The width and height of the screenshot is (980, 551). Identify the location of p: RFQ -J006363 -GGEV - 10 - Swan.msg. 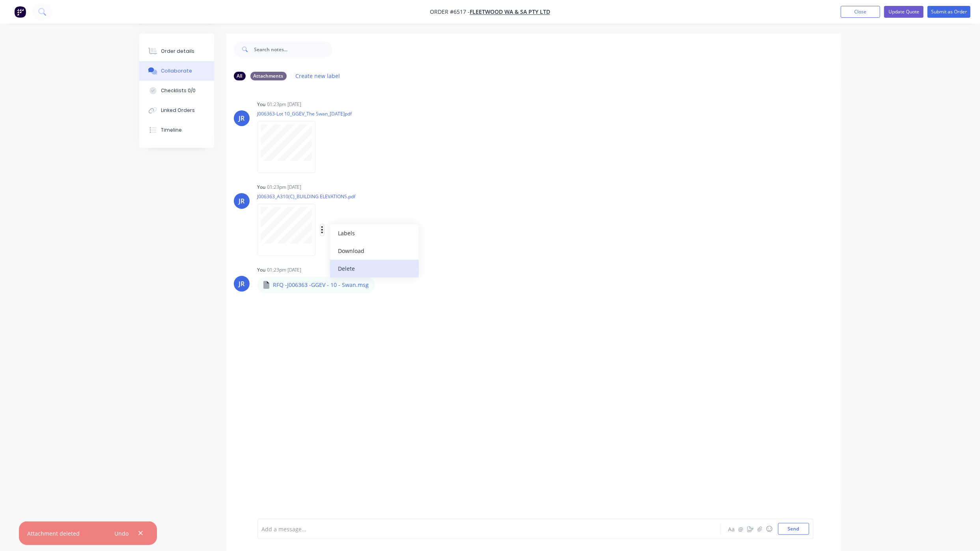
(321, 285).